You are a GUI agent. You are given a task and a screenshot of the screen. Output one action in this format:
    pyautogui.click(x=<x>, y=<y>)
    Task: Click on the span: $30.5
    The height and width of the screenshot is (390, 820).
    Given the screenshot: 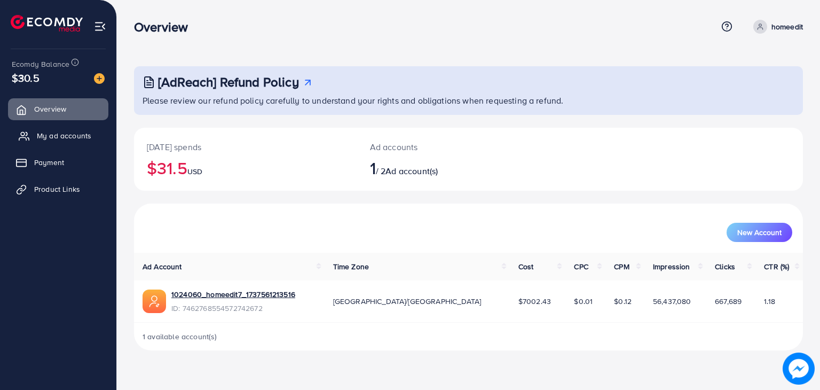 What is the action you would take?
    pyautogui.click(x=26, y=77)
    